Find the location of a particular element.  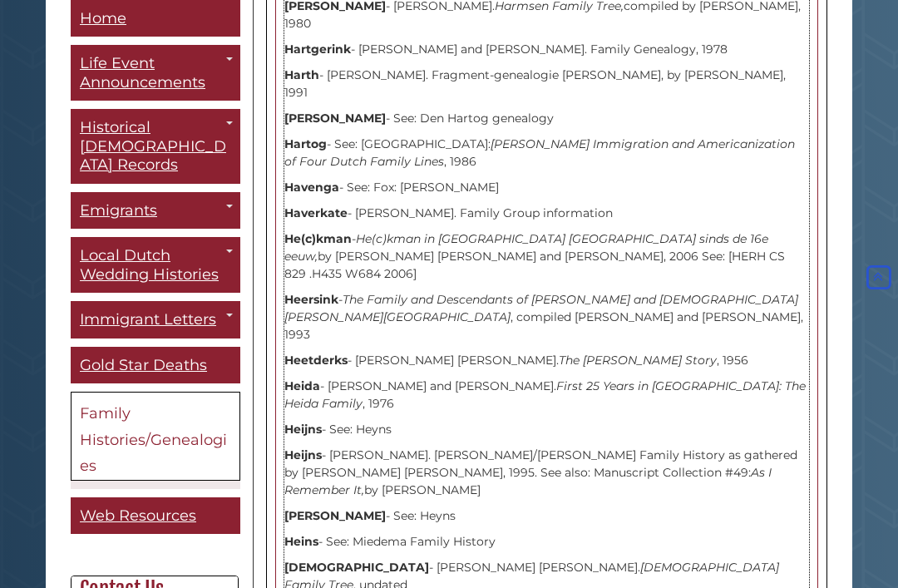

a: Life Event Announcements is located at coordinates (156, 74).